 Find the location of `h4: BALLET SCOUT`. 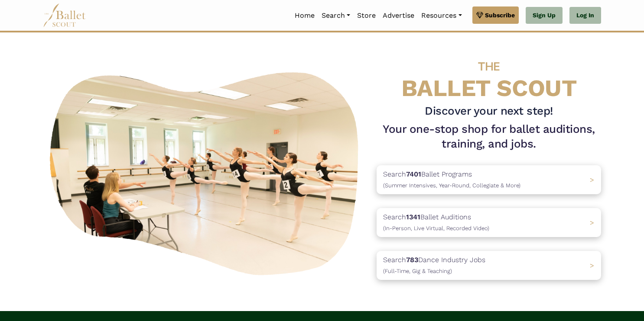

h4: BALLET SCOUT is located at coordinates (489, 75).